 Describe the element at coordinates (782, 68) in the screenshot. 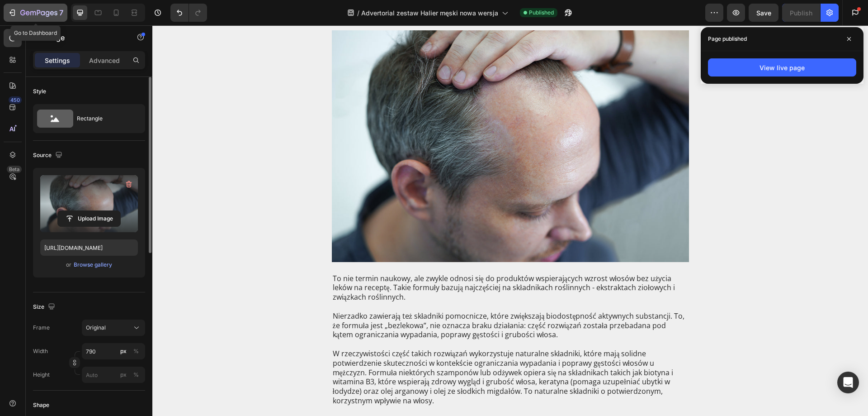

I see `div: View live page` at that location.